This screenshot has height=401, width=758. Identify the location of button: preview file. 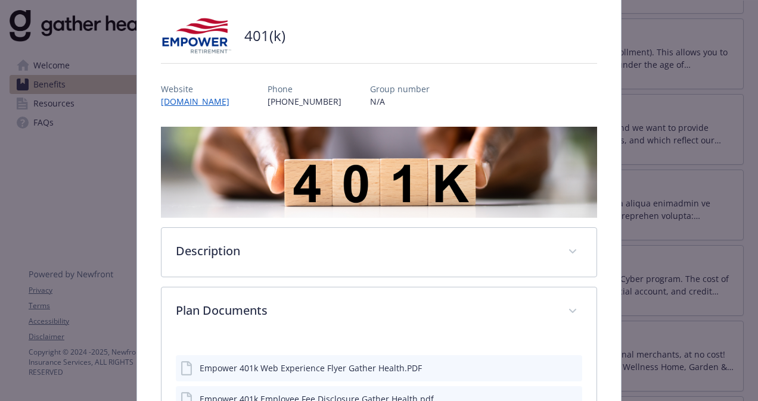
(572, 368).